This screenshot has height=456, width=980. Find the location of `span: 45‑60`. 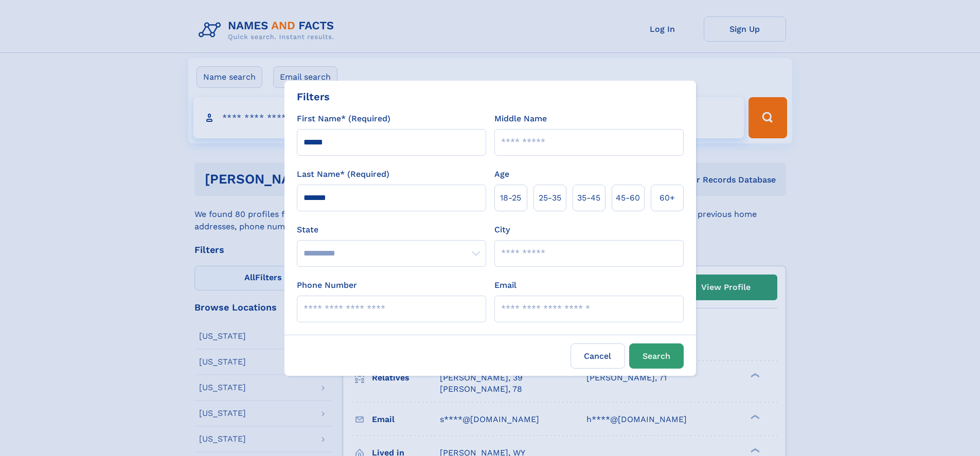

span: 45‑60 is located at coordinates (628, 198).